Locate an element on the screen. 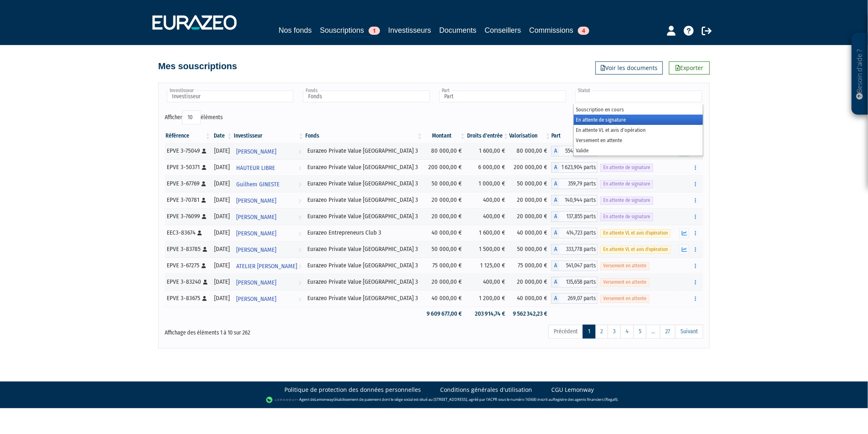  a: Suivant is located at coordinates (689, 332).